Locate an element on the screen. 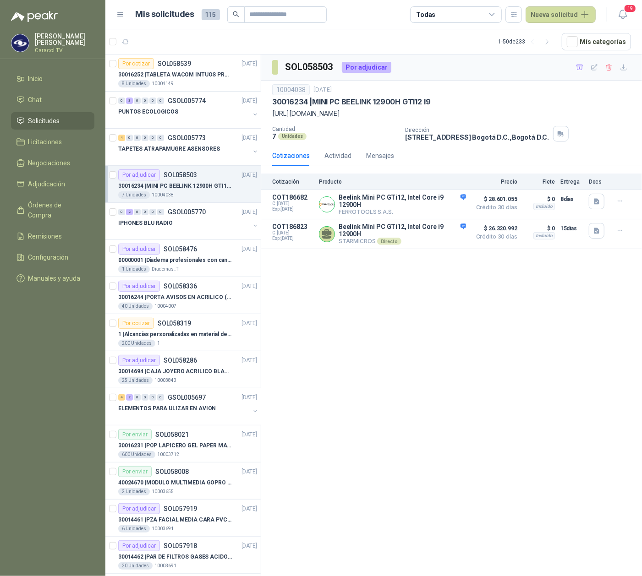  p: PUNTOS ECOLOGICOS is located at coordinates (148, 112).